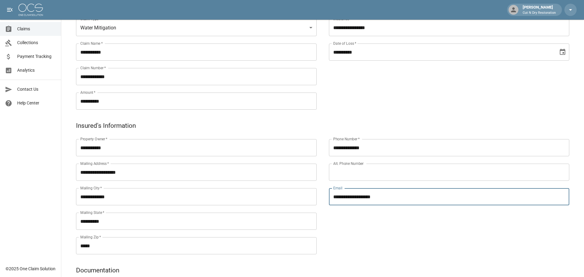  I want to click on label: Mailing City, so click(91, 188).